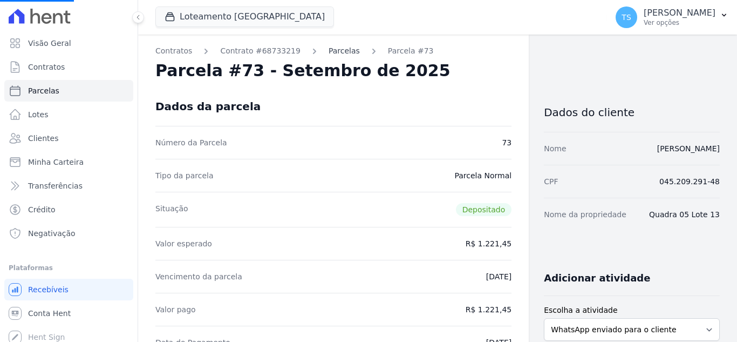  Describe the element at coordinates (191, 142) in the screenshot. I see `dt: Número da Parcela` at that location.